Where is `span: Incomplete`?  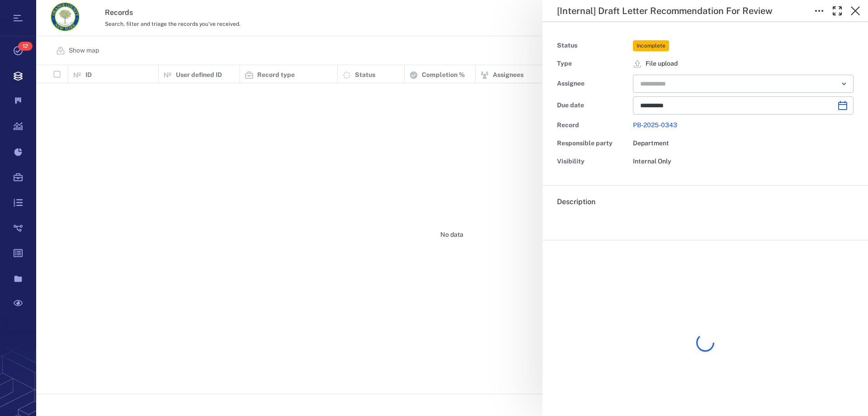
span: Incomplete is located at coordinates (651, 46).